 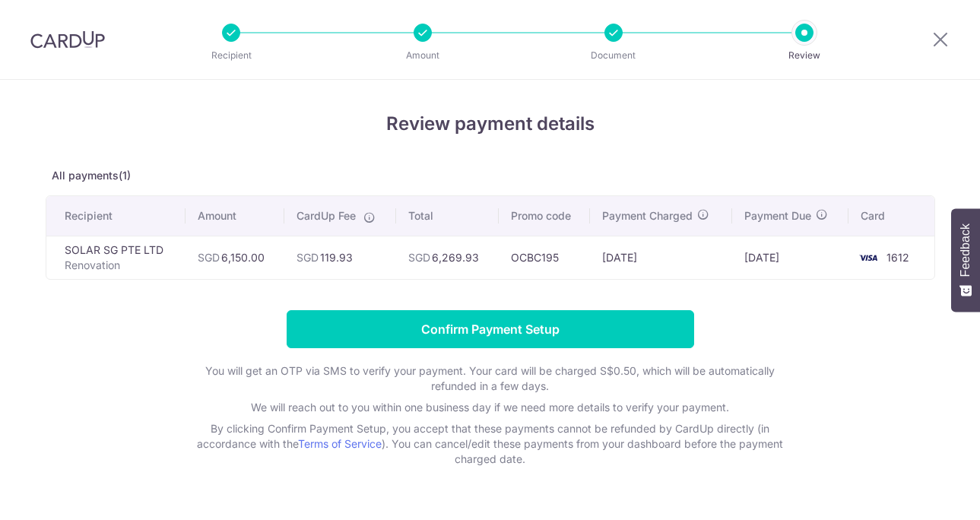 I want to click on a: Terms of Service, so click(x=339, y=443).